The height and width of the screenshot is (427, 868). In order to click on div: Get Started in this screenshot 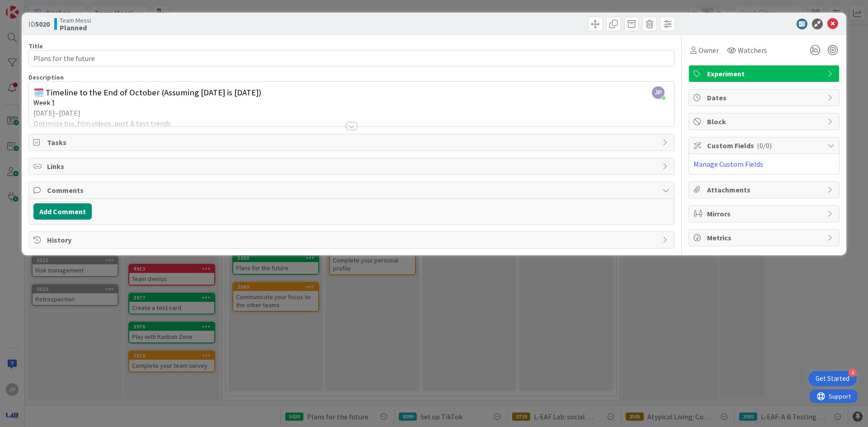, I will do `click(832, 379)`.